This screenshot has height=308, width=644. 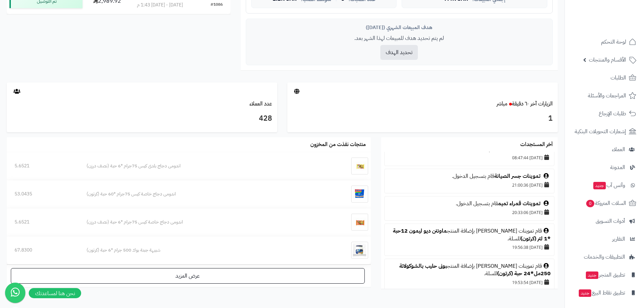 What do you see at coordinates (605, 275) in the screenshot?
I see `span: تطبيق المتجر` at bounding box center [605, 275].